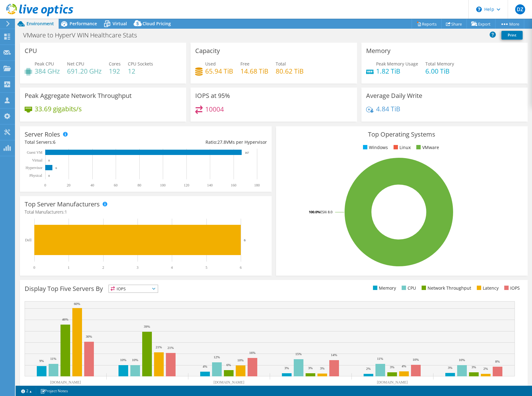 Image resolution: width=532 pixels, height=396 pixels. I want to click on h4: 4.84 TiB, so click(388, 109).